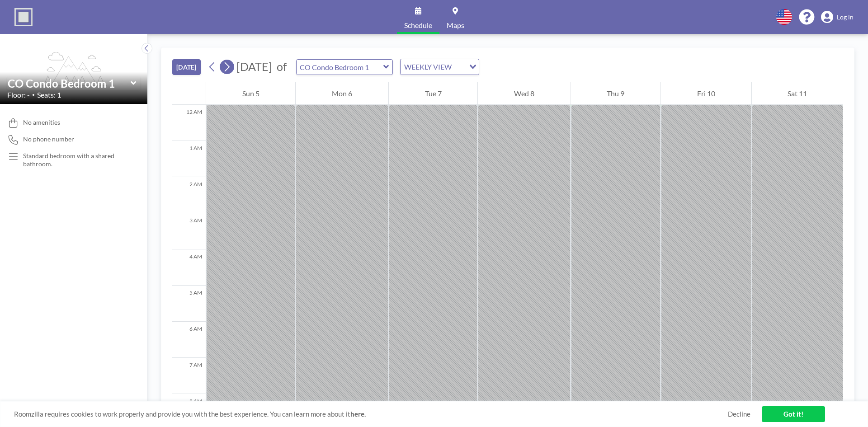 Image resolution: width=868 pixels, height=427 pixels. What do you see at coordinates (456, 26) in the screenshot?
I see `span: Maps` at bounding box center [456, 26].